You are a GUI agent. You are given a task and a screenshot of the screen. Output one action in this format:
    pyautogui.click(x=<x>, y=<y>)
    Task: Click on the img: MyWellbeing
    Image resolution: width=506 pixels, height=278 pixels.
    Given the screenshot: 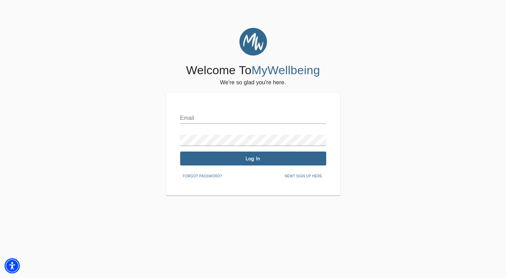 What is the action you would take?
    pyautogui.click(x=253, y=42)
    